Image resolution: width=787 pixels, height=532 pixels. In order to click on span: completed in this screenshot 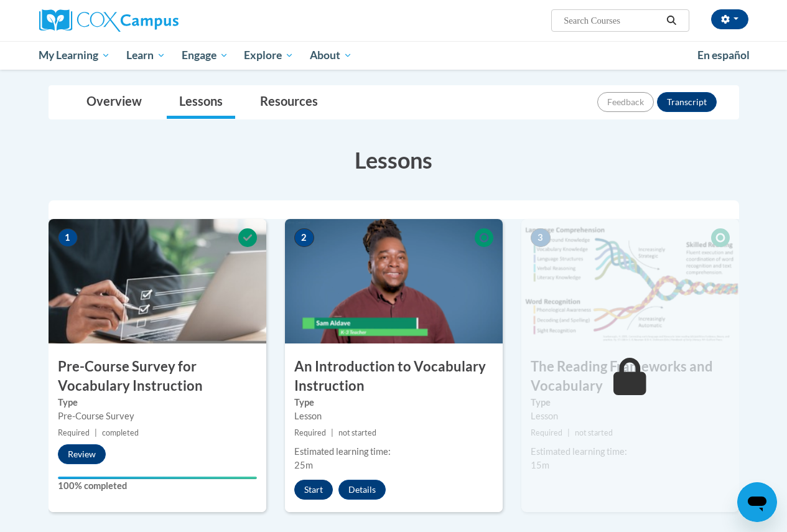, I will do `click(120, 432)`.